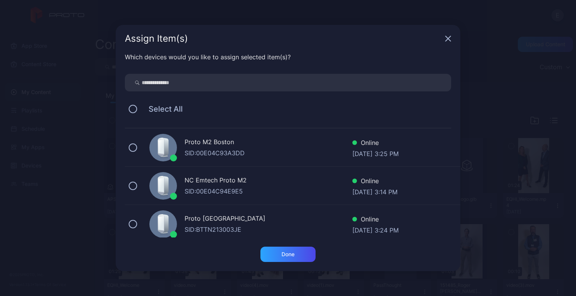  What do you see at coordinates (268, 143) in the screenshot?
I see `div: Proto M2 Boston` at bounding box center [268, 143].